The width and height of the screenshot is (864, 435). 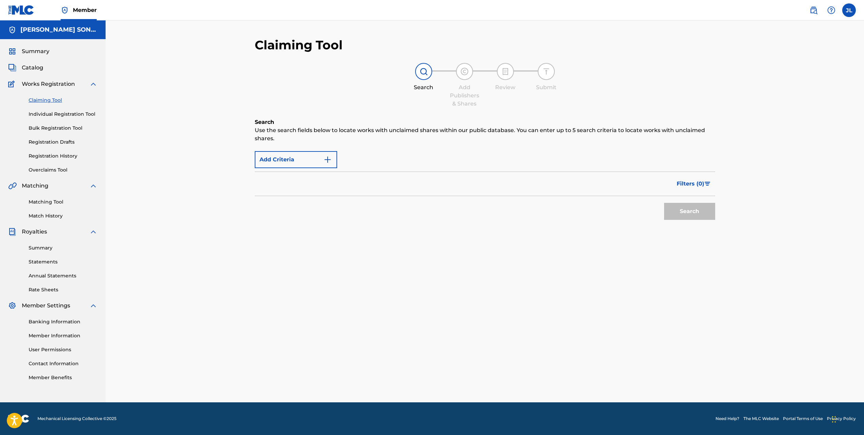 I want to click on div: Chat Widget, so click(x=847, y=419).